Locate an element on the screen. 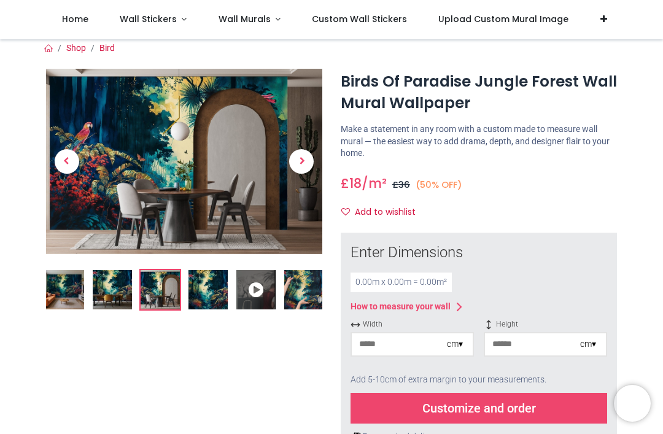 Image resolution: width=663 pixels, height=434 pixels. span: 18 is located at coordinates (356, 183).